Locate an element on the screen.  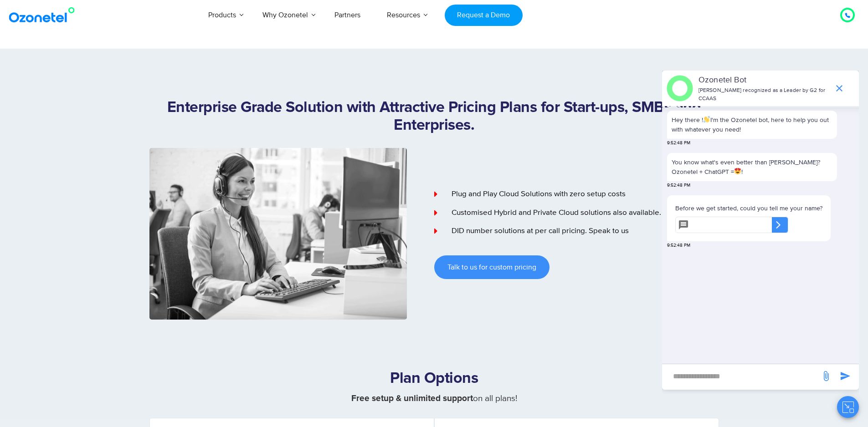
span: end chat or minimize is located at coordinates (839, 88).